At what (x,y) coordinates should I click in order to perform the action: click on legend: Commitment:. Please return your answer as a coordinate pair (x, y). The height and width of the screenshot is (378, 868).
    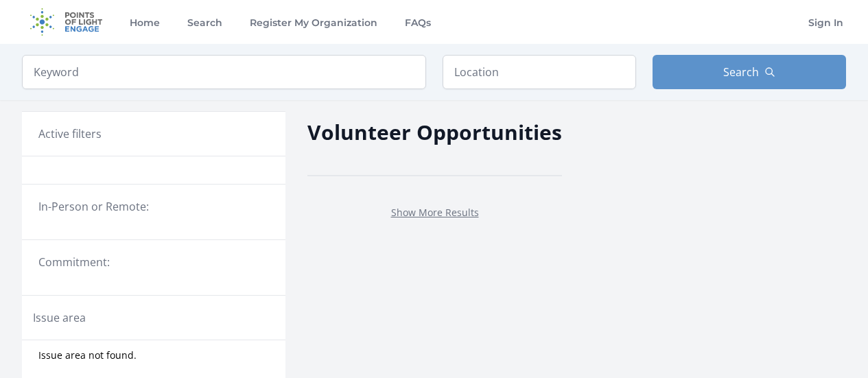
    Looking at the image, I should click on (154, 262).